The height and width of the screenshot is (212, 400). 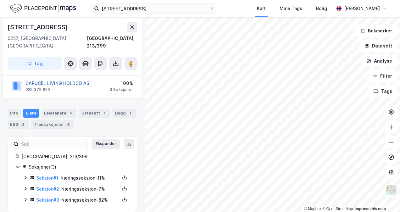 What do you see at coordinates (35, 64) in the screenshot?
I see `button: Tag` at bounding box center [35, 64].